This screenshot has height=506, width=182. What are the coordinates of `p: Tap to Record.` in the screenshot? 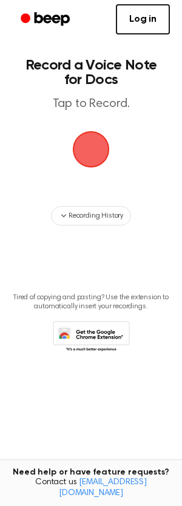 It's located at (91, 104).